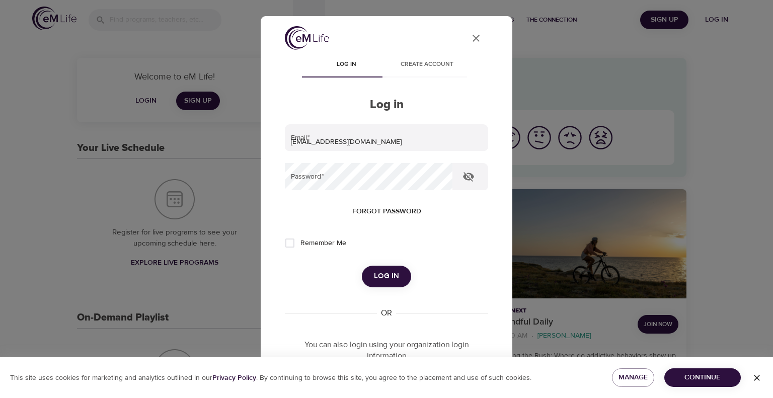 Image resolution: width=773 pixels, height=398 pixels. What do you see at coordinates (323, 243) in the screenshot?
I see `span: Remember Me` at bounding box center [323, 243].